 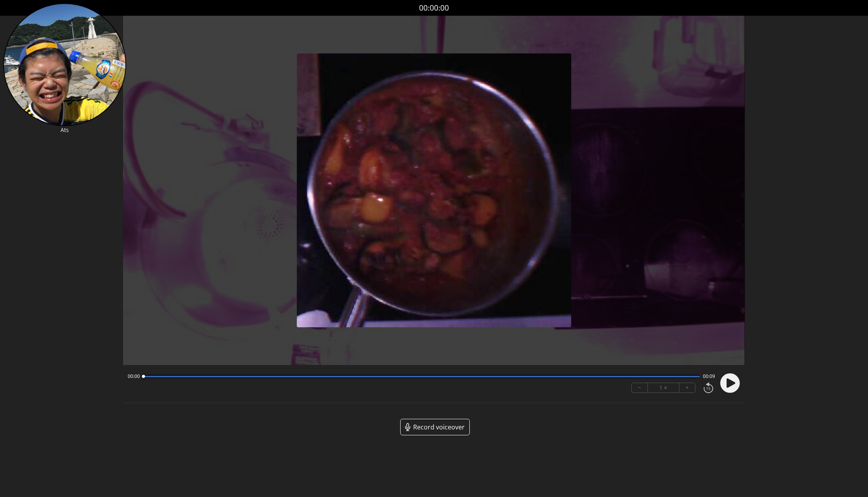 What do you see at coordinates (65, 130) in the screenshot?
I see `p: Ats` at bounding box center [65, 130].